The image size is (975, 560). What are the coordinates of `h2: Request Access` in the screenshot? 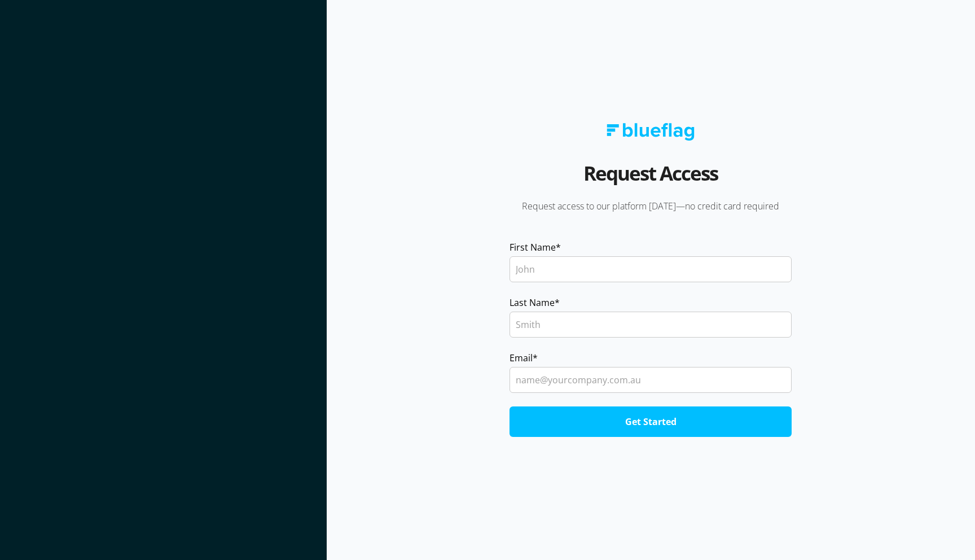 It's located at (651, 178).